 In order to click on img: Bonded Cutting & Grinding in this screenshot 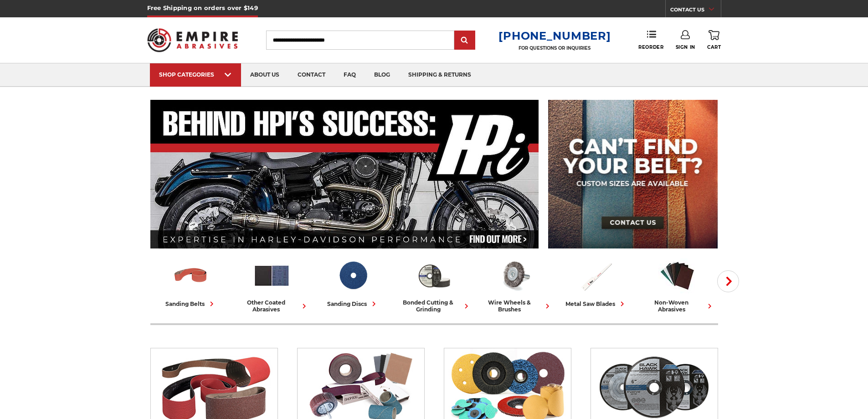, I will do `click(434, 275)`.